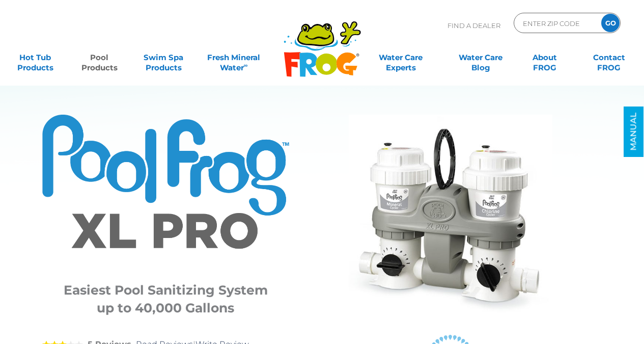 The image size is (644, 344). What do you see at coordinates (611, 23) in the screenshot?
I see `input: GO` at bounding box center [611, 23].